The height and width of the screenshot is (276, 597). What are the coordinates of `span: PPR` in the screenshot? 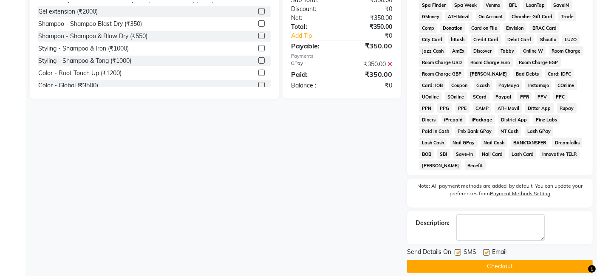 It's located at (525, 97).